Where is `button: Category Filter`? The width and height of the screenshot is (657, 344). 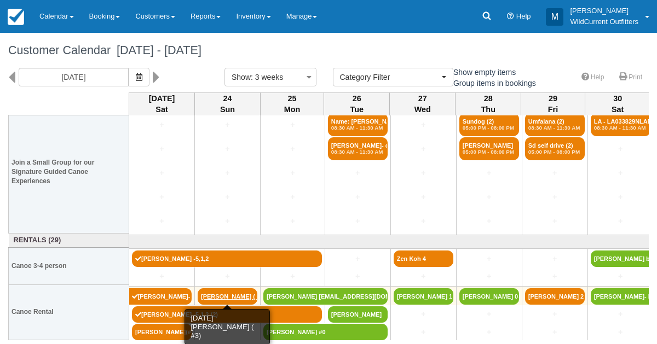 button: Category Filter is located at coordinates (393, 77).